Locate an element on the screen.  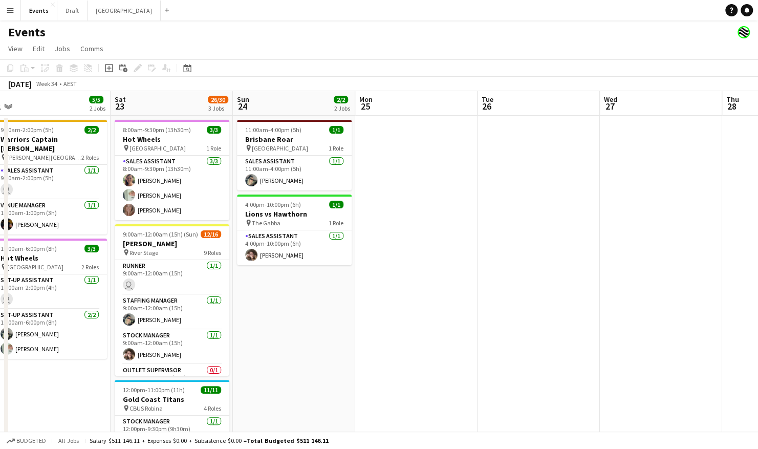
app-card-role: Runner1/19:00am-12:00am (15h) is located at coordinates (172, 277).